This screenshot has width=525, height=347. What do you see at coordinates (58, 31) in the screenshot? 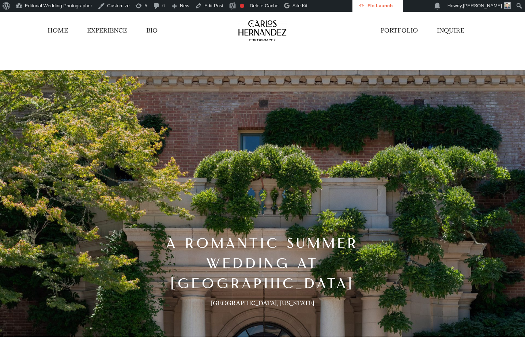
I see `a: HOME` at bounding box center [58, 31].